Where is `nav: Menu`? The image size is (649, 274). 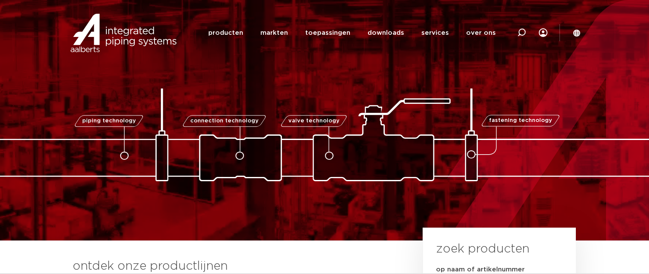
nav: Menu is located at coordinates (352, 33).